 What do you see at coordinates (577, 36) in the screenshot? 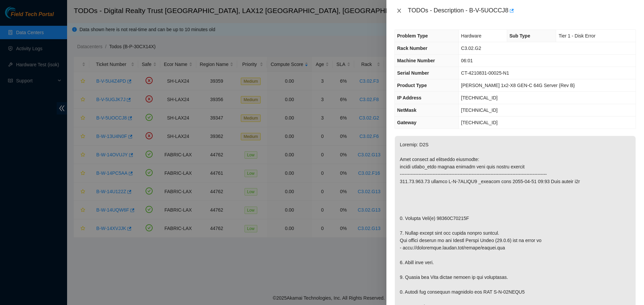
I see `span: Tier 1 - Disk Error` at bounding box center [577, 36].